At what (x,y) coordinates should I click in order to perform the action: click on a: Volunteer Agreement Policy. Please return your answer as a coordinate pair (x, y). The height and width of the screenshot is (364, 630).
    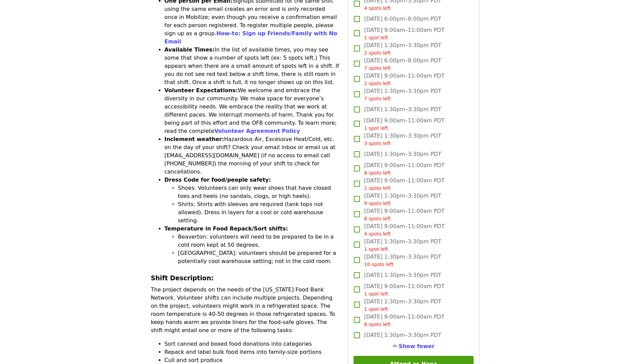
    Looking at the image, I should click on (257, 131).